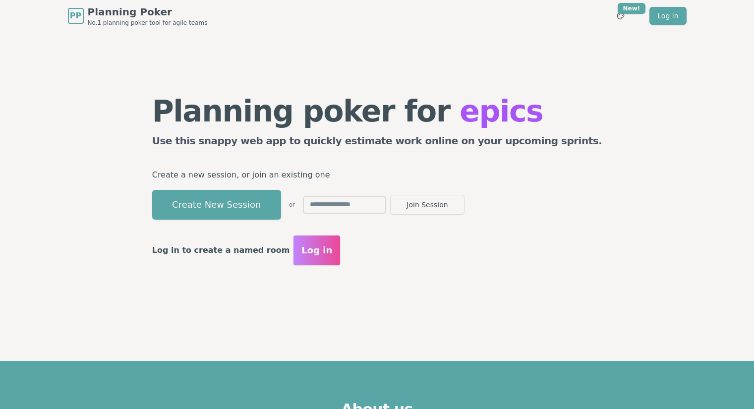 The image size is (754, 409). What do you see at coordinates (377, 143) in the screenshot?
I see `h2: Use this snappy web app to quickly estimate work online on your upcoming sprints.` at bounding box center [377, 143].